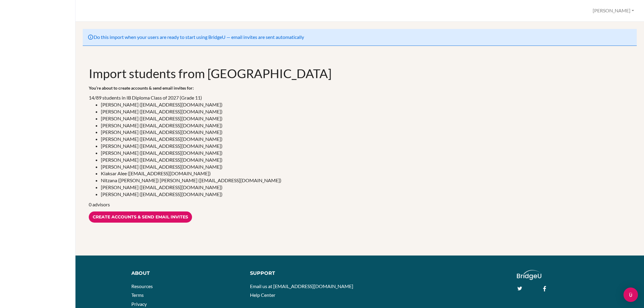  I want to click on p: You’re about to create accounts & send email invites for:, so click(359, 88).